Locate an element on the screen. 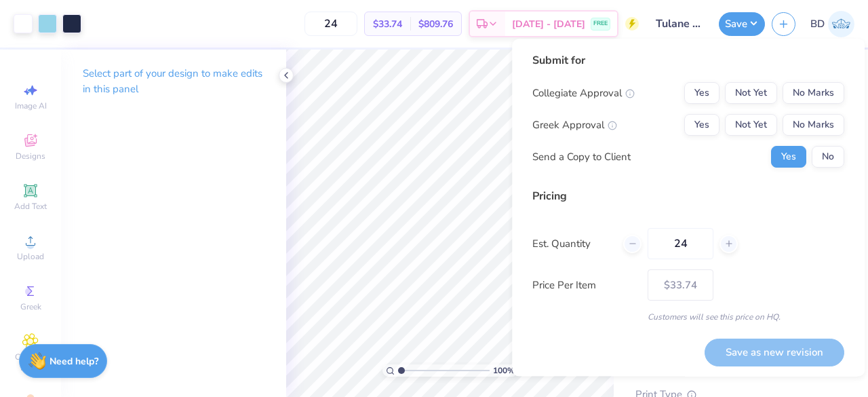 The image size is (868, 397). div: Send a Copy to Client is located at coordinates (582, 157).